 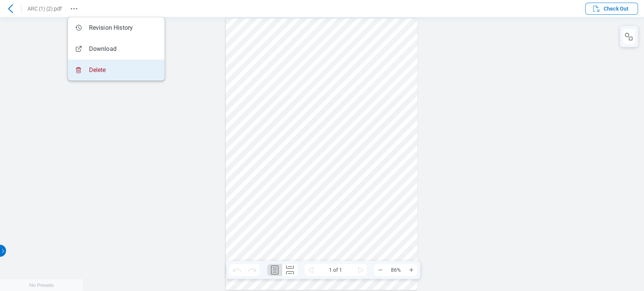 I want to click on div: Revision History, so click(x=104, y=28).